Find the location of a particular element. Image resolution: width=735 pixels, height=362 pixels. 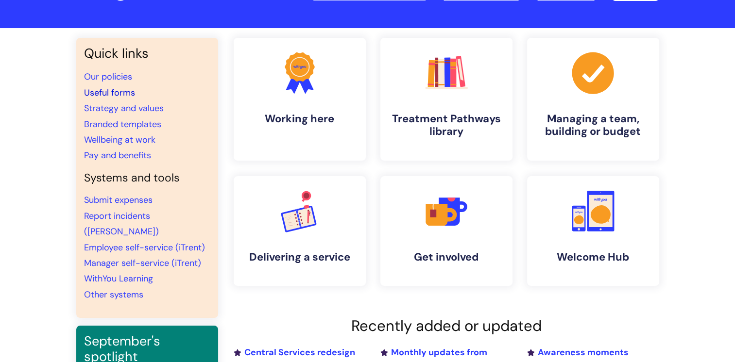

a: Delivering a service is located at coordinates (300, 231).